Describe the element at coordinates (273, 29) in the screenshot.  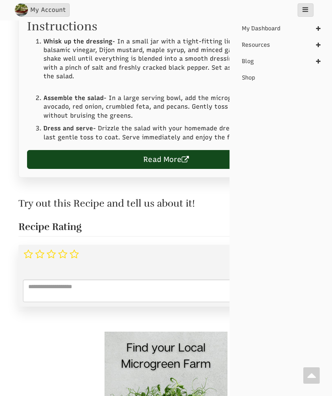
I see `a: My Dashboard` at that location.